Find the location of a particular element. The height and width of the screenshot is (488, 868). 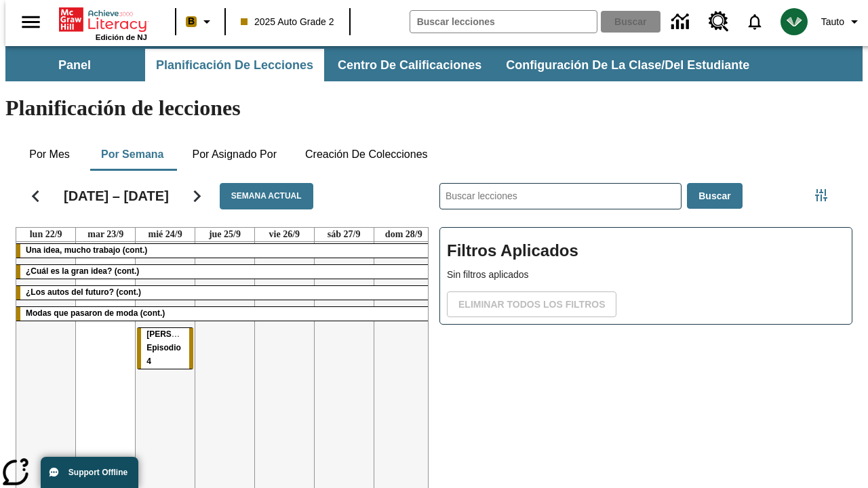

input: Buscar campo is located at coordinates (503, 22).